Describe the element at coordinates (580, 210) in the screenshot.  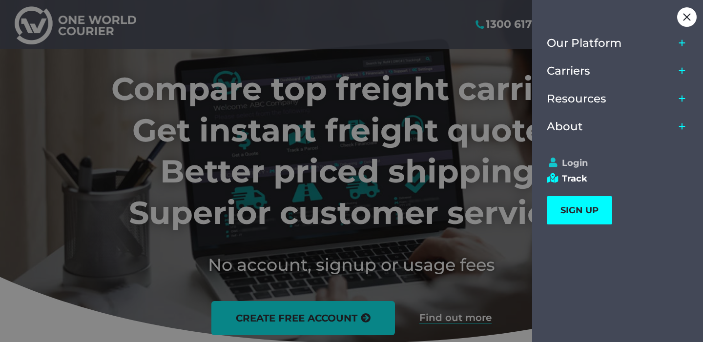
I see `span: SIGN UP` at that location.